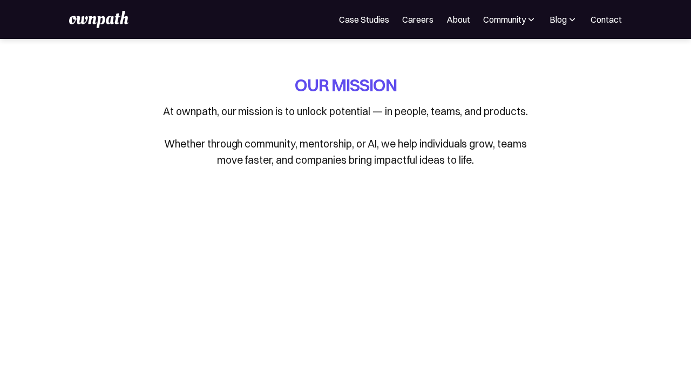  Describe the element at coordinates (607, 19) in the screenshot. I see `a: Contact` at that location.